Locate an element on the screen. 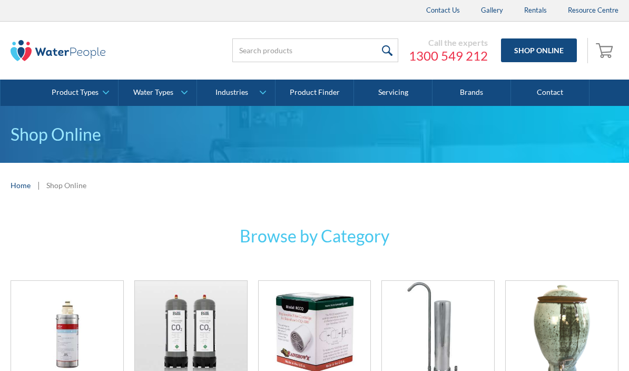 The width and height of the screenshot is (629, 371). img: The Water People is located at coordinates (58, 51).